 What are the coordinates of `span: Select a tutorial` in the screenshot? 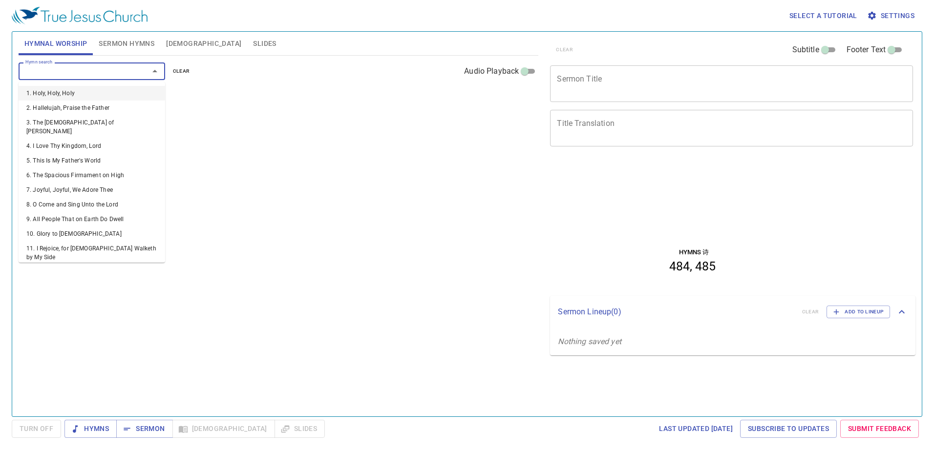 It's located at (823, 16).